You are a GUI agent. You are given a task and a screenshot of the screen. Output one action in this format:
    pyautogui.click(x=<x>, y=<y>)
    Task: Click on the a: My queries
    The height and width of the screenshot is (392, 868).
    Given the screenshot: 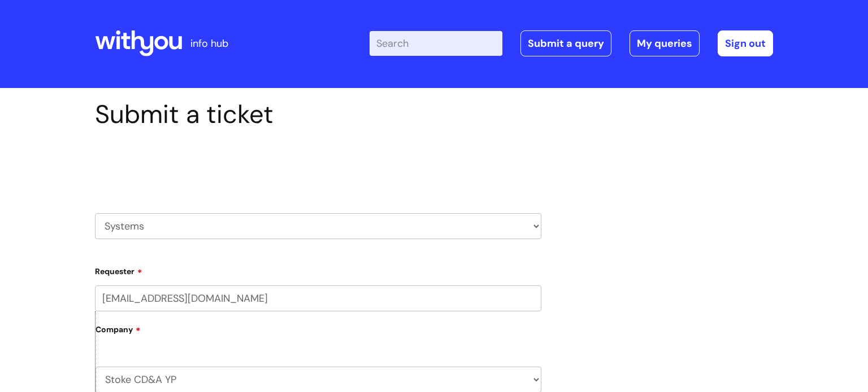 What is the action you would take?
    pyautogui.click(x=665, y=43)
    